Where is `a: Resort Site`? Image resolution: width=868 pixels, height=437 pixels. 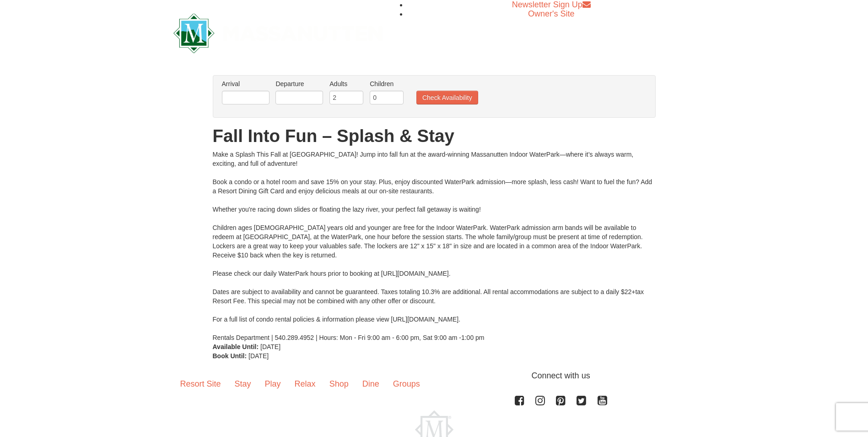 a: Resort Site is located at coordinates (200, 384).